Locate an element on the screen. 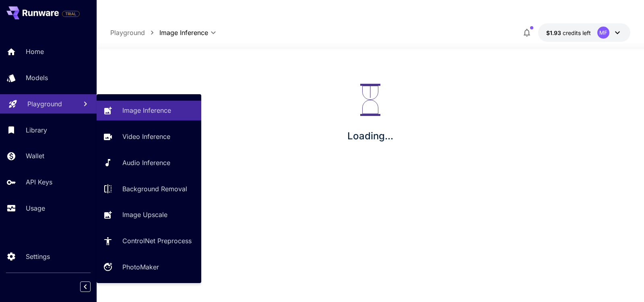 The image size is (644, 302). span: TRIAL is located at coordinates (71, 13).